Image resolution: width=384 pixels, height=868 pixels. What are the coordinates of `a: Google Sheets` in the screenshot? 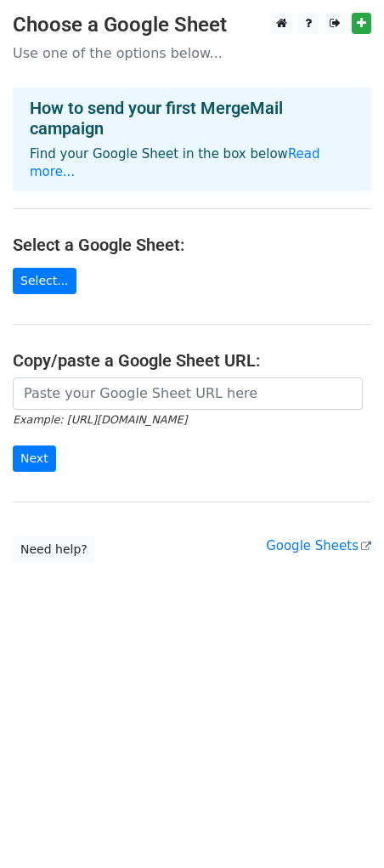 It's located at (318, 545).